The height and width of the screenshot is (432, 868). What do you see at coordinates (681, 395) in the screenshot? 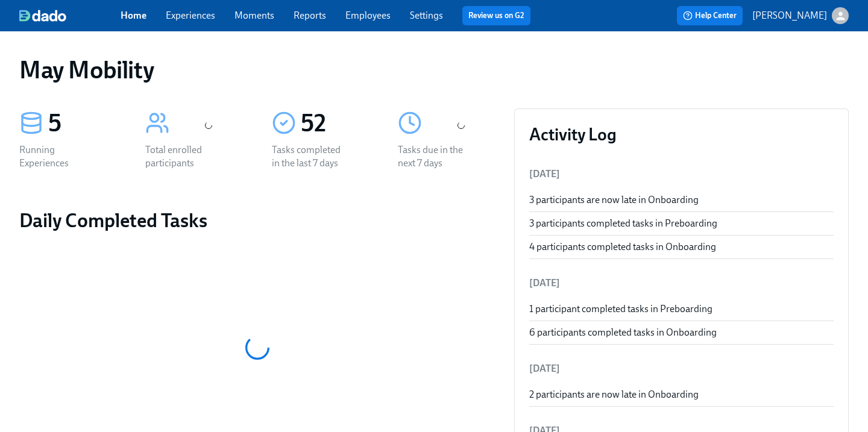
I see `div: 2 participants are now late in Onboarding` at bounding box center [681, 395].